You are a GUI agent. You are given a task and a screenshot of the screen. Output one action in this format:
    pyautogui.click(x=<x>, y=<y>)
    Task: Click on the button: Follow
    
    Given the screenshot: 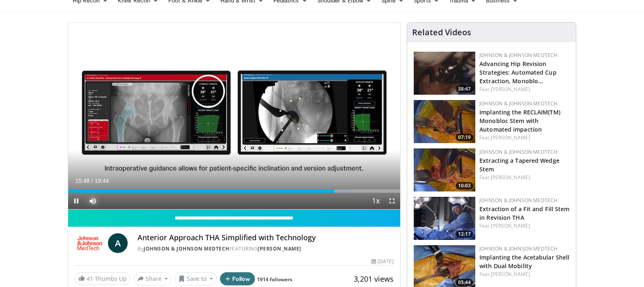 What is the action you would take?
    pyautogui.click(x=238, y=279)
    